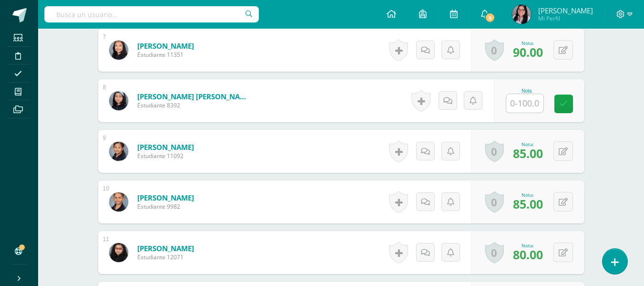 The width and height of the screenshot is (644, 286). Describe the element at coordinates (165, 206) in the screenshot. I see `span: Estudiante 9982` at that location.